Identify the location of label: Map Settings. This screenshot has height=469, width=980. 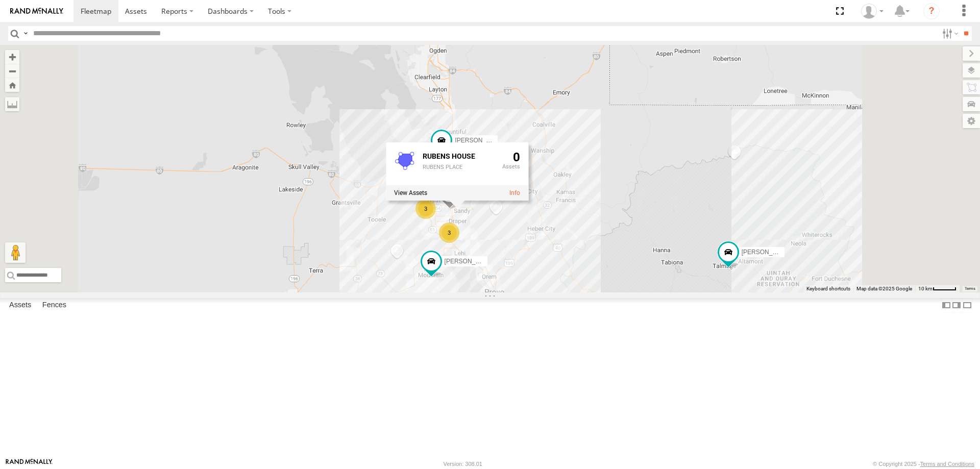
(971, 121).